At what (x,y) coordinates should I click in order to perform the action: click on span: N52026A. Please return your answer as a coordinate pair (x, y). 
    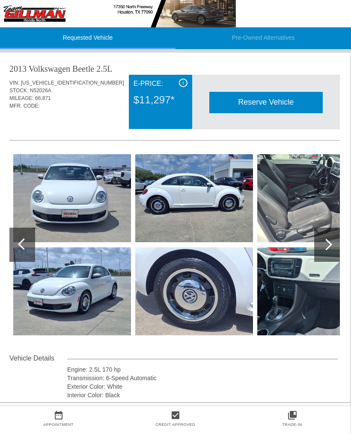
    Looking at the image, I should click on (41, 91).